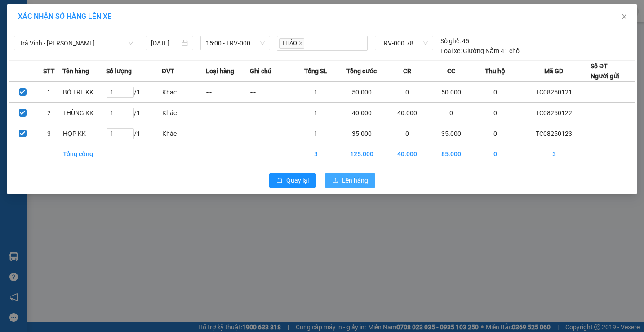 This screenshot has width=644, height=332. I want to click on span: rollback, so click(280, 181).